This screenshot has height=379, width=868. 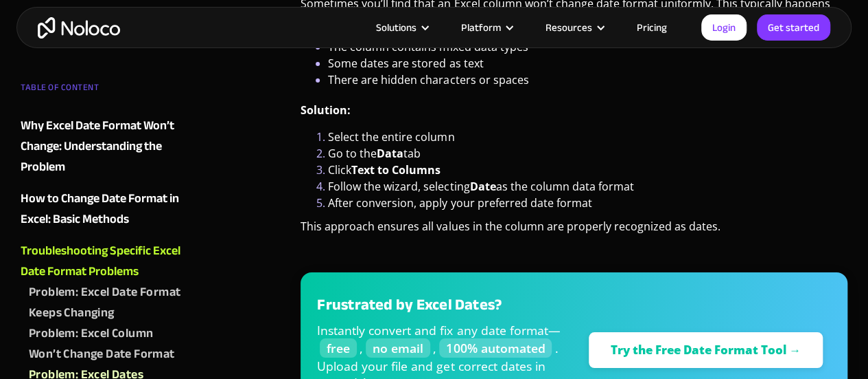 I want to click on li: Some dates are stored as text, so click(x=587, y=63).